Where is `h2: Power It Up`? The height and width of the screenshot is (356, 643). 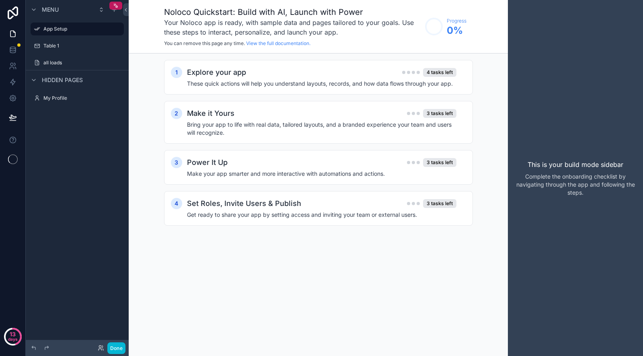
h2: Power It Up is located at coordinates (207, 162).